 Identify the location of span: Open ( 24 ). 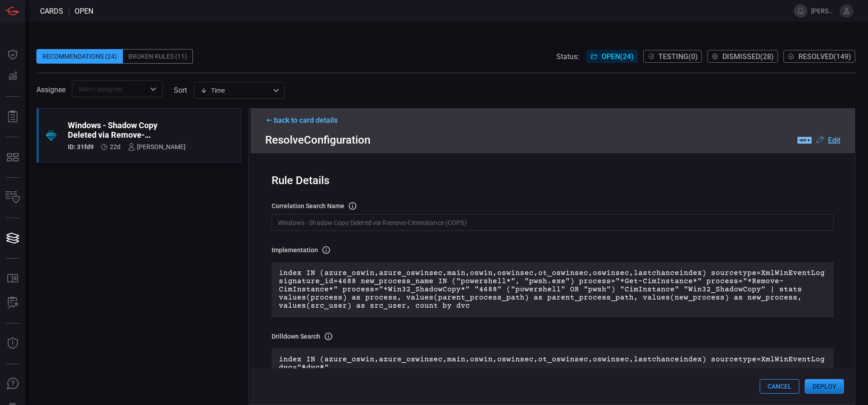
(617, 56).